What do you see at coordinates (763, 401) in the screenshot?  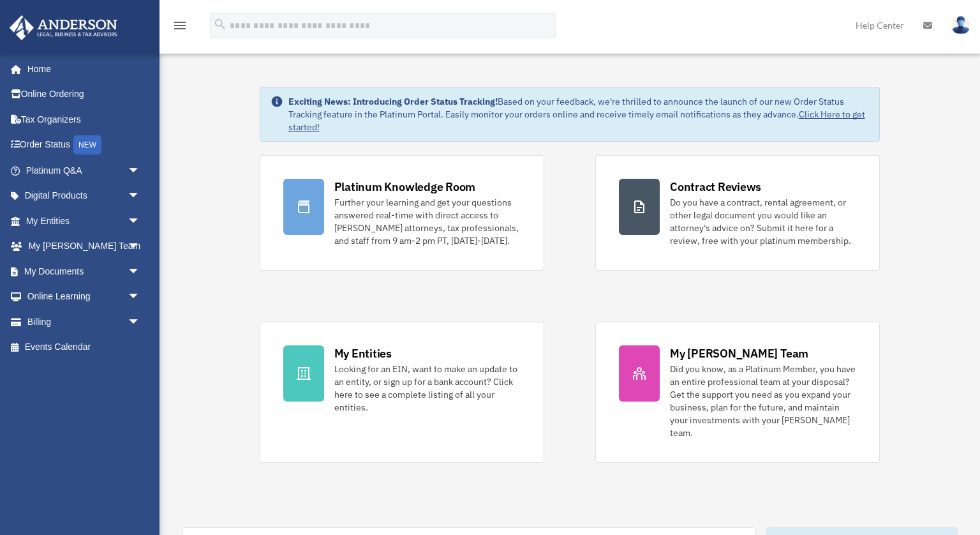 I see `div: Did you know, as a Platinum Member, you have an entire professional team at your disposal? Get th...` at bounding box center [763, 401].